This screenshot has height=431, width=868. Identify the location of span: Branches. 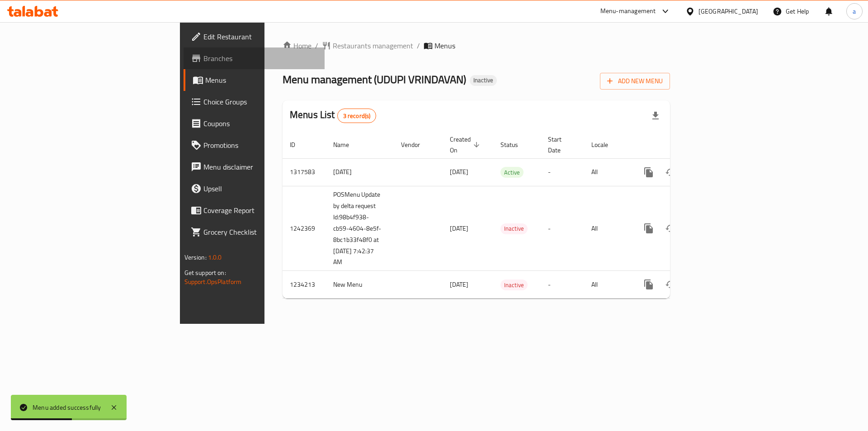
(260, 58).